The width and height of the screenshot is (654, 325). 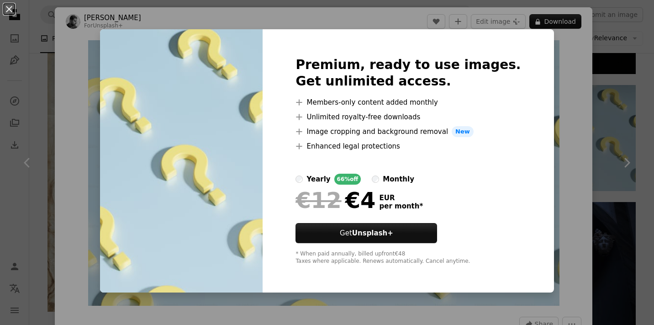 I want to click on div: * When paid annually, billed upfront €48 Taxes where applicable. Renews automatically. Cancel any..., so click(x=408, y=258).